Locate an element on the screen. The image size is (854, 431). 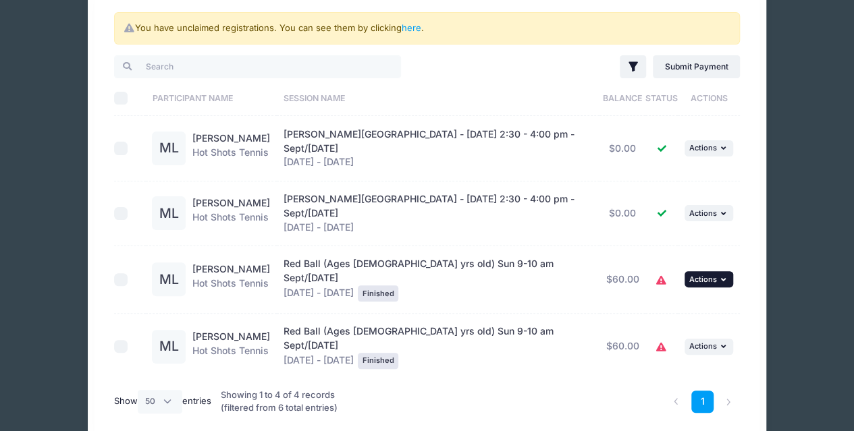
a: Submit Payment is located at coordinates (696, 67).